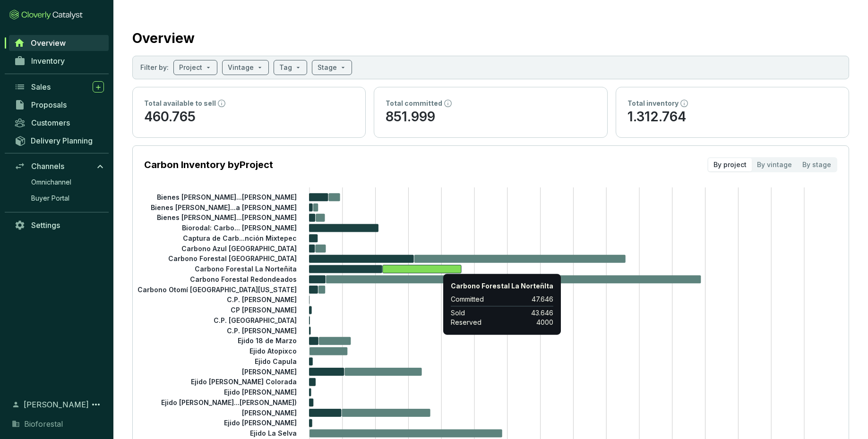  I want to click on p: Total inventory, so click(653, 103).